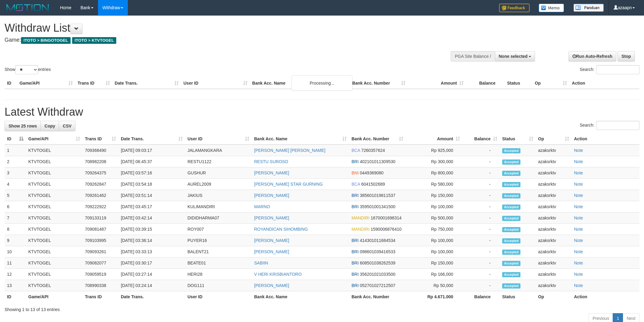 Image resolution: width=644 pixels, height=322 pixels. What do you see at coordinates (152, 139) in the screenshot?
I see `th: Date Trans.: activate to sort column ascending` at bounding box center [152, 139].